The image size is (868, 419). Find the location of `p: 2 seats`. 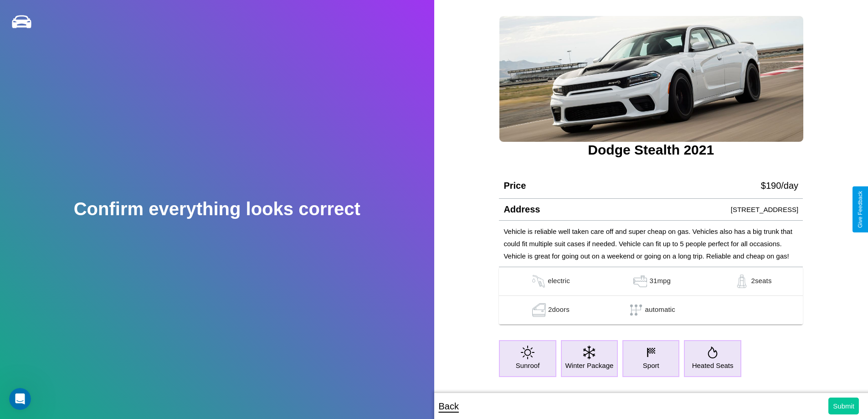

p: 2 seats is located at coordinates (761, 281).